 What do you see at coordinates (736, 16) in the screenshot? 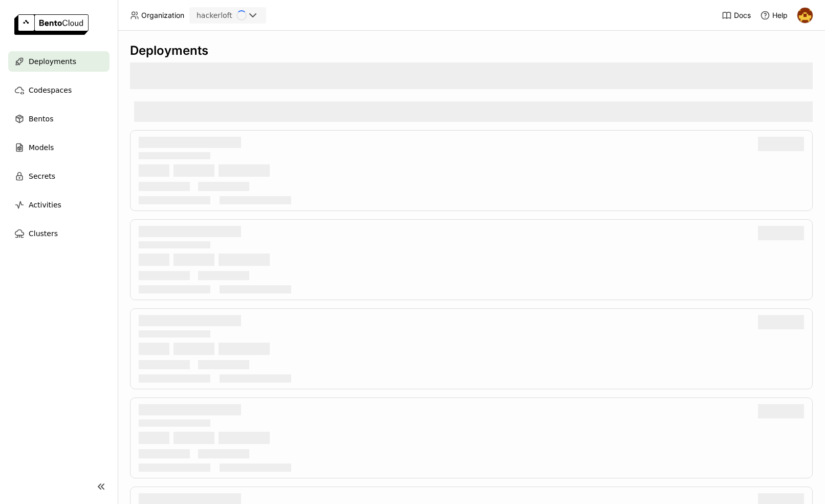
I see `a: Docs` at bounding box center [736, 16].